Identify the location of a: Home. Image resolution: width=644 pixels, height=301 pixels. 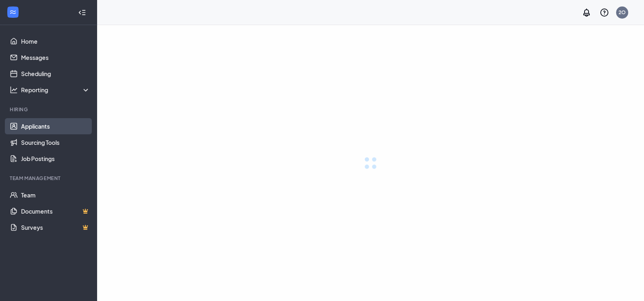
(55, 41).